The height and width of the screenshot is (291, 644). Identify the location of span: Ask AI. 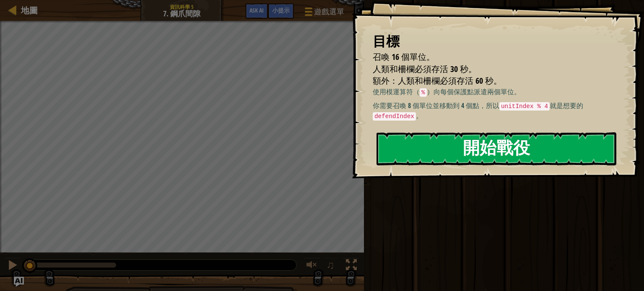
(256, 10).